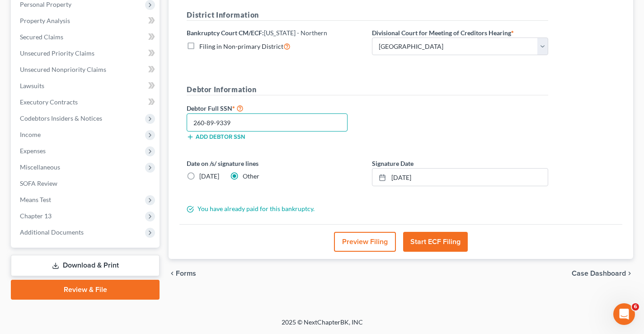 The image size is (644, 334). What do you see at coordinates (90, 175) in the screenshot?
I see `div: Send us a messageWe typically reply in a few hours` at bounding box center [90, 175].